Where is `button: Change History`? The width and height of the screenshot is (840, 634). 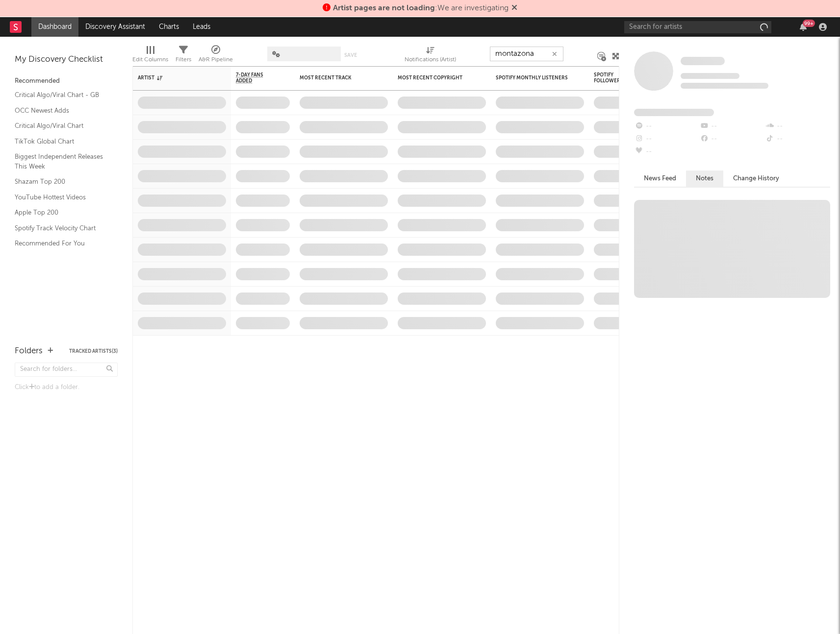
button: Change History is located at coordinates (756, 179).